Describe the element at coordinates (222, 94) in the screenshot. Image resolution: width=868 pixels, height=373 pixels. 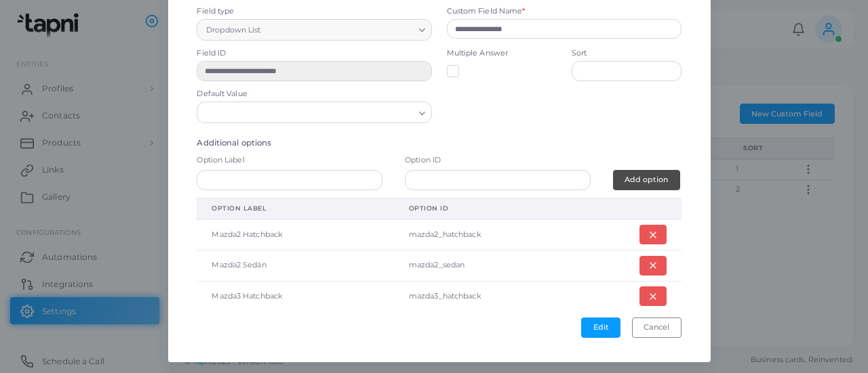
I see `label: Default Value` at that location.